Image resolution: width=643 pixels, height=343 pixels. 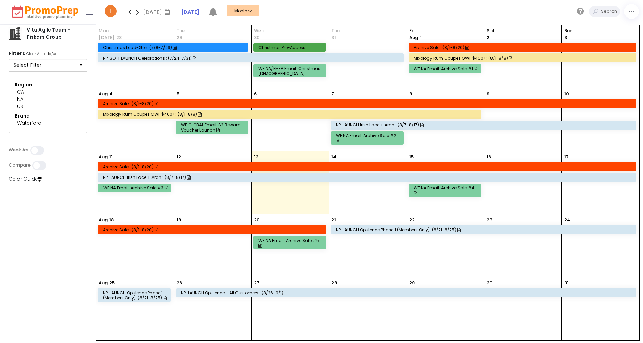 What do you see at coordinates (523, 31) in the screenshot?
I see `span: Sat` at bounding box center [523, 31].